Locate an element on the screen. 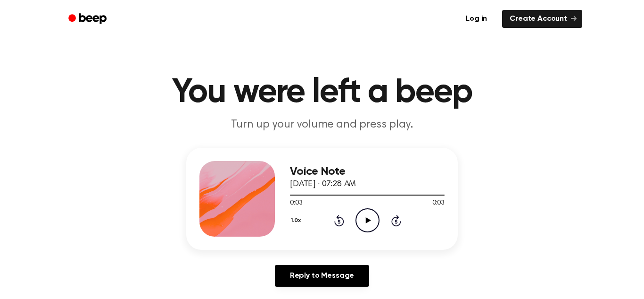  a: Beep is located at coordinates (88, 19).